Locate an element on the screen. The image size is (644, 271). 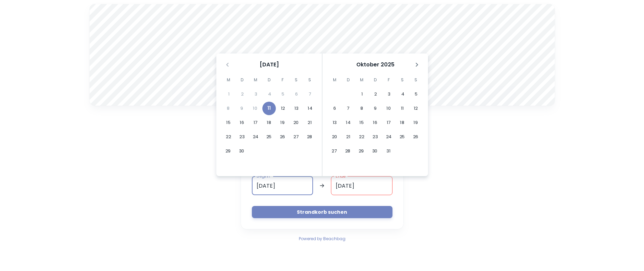
a: Powered by Beachbag is located at coordinates (322, 238).